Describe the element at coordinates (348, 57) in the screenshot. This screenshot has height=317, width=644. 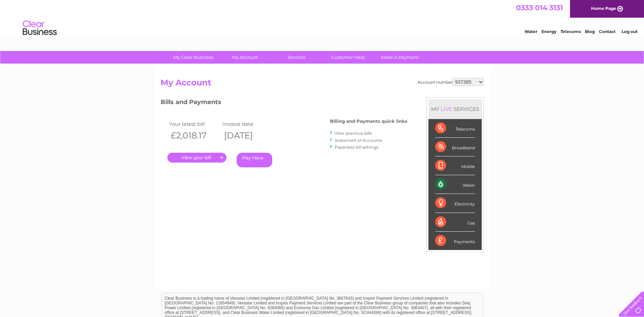
I see `a: Customer Help` at that location.